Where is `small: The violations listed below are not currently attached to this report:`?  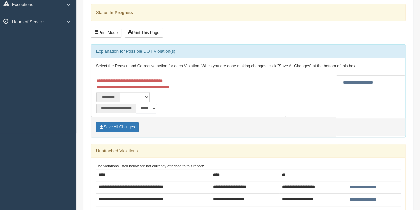 small: The violations listed below are not currently attached to this report: is located at coordinates (150, 166).